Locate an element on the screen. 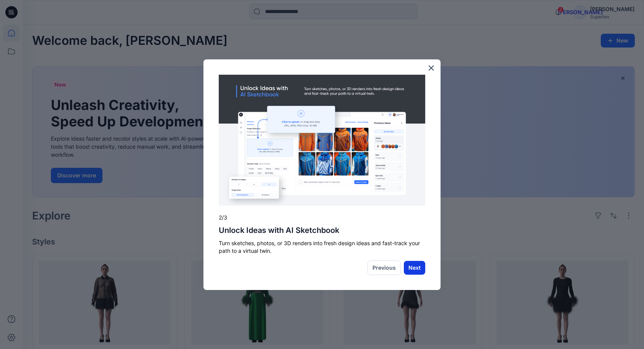 The width and height of the screenshot is (644, 349). button: Close is located at coordinates (431, 68).